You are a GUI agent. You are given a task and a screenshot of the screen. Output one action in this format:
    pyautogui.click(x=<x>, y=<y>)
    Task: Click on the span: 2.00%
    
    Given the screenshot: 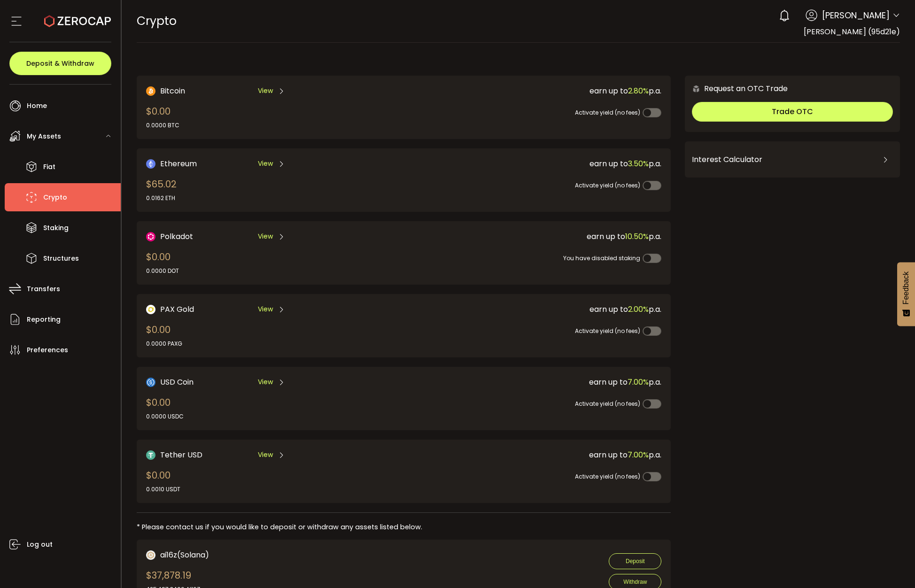 What is the action you would take?
    pyautogui.click(x=638, y=309)
    